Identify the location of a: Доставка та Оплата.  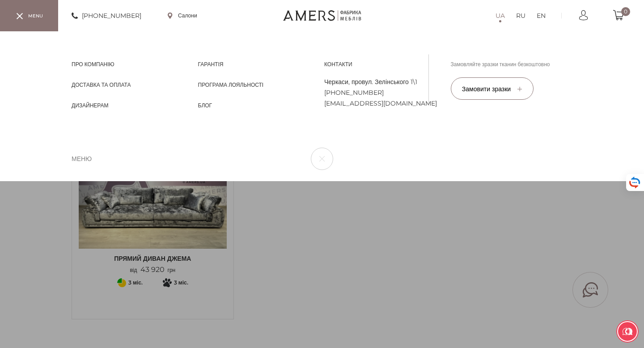
(101, 85).